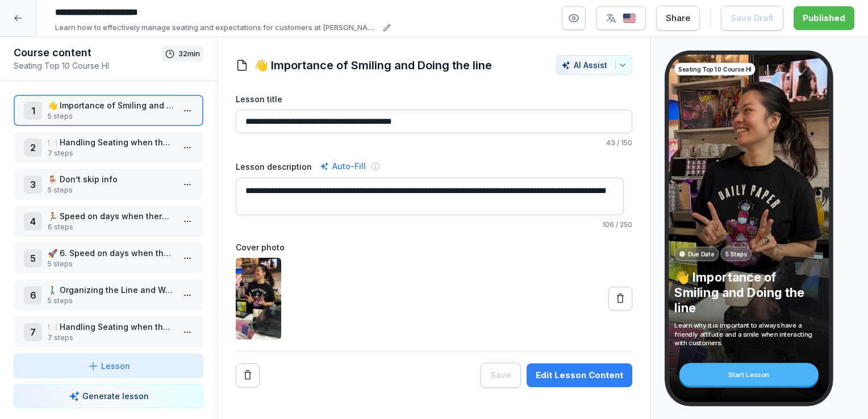 This screenshot has width=868, height=419. Describe the element at coordinates (248, 376) in the screenshot. I see `button: Remove` at that location.